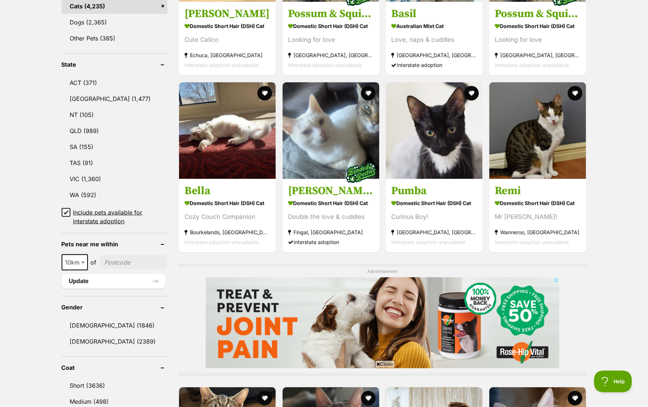 Image resolution: width=648 pixels, height=407 pixels. Describe the element at coordinates (385, 364) in the screenshot. I see `span: Close` at that location.